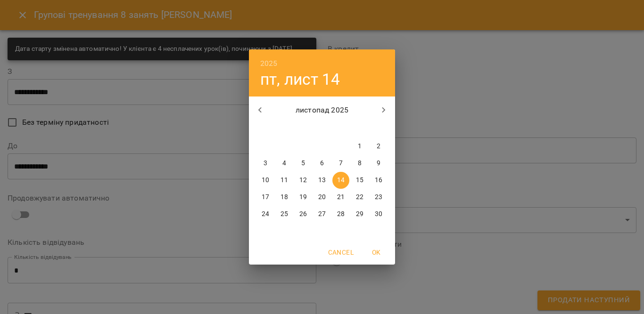 Image resolution: width=644 pixels, height=314 pixels. What do you see at coordinates (265, 180) in the screenshot?
I see `p: 10` at bounding box center [265, 180].